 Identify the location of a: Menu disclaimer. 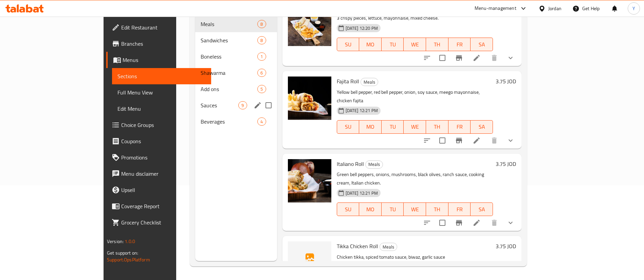
(159, 174).